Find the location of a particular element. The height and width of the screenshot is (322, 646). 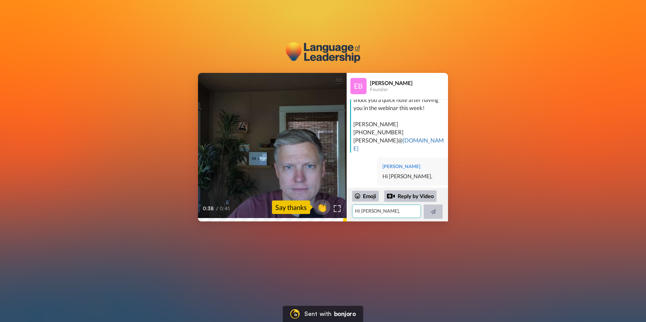

div: CC is located at coordinates (338, 80).